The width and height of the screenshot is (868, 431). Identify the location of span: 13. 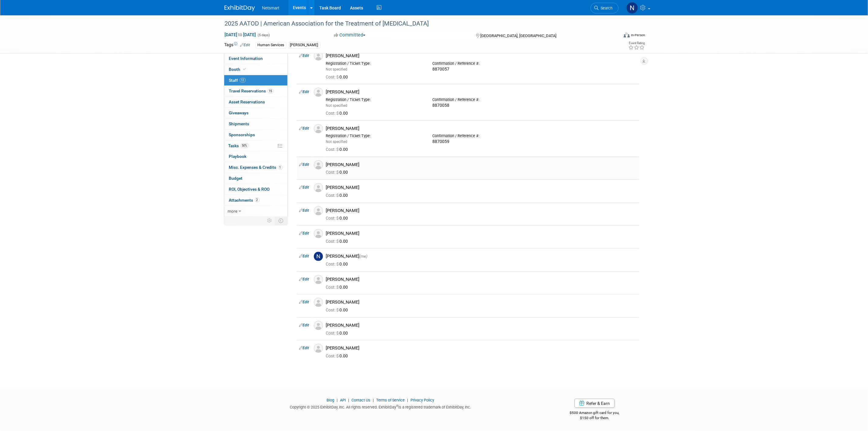
(243, 80).